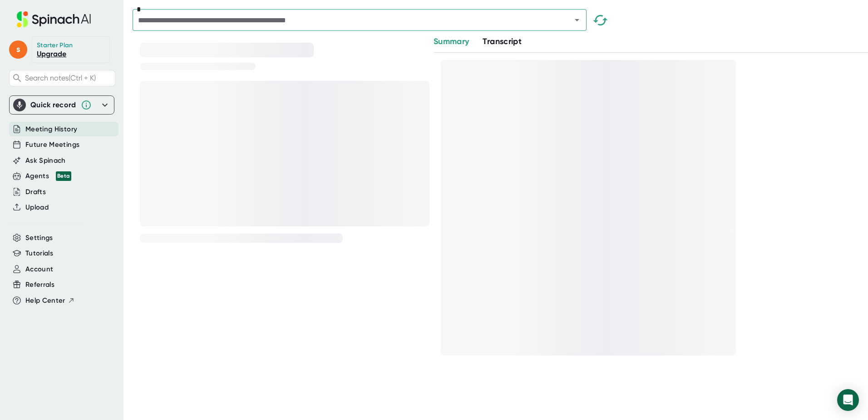 This screenshot has height=420, width=868. Describe the element at coordinates (39, 253) in the screenshot. I see `span: Tutorials` at that location.